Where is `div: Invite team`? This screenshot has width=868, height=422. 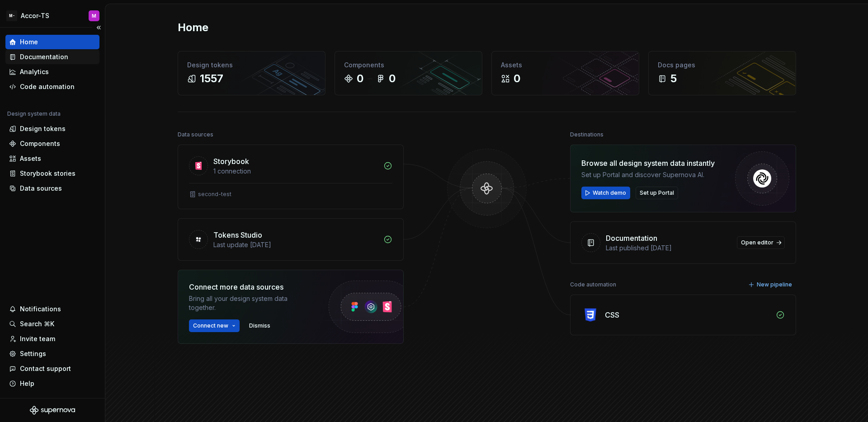 div: Invite team is located at coordinates (38, 339).